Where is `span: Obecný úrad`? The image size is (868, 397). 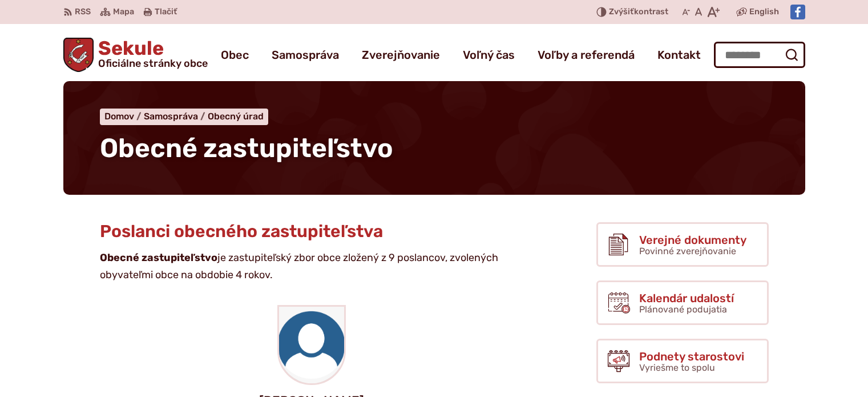 span: Obecný úrad is located at coordinates (236, 116).